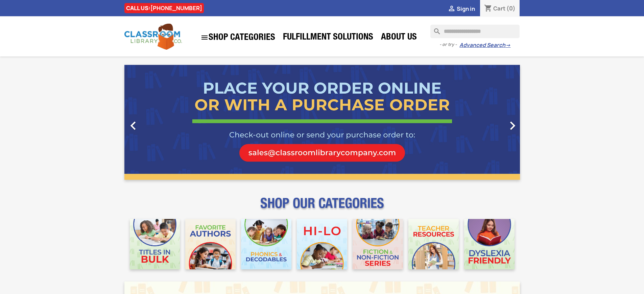  What do you see at coordinates (378, 244) in the screenshot?
I see `img: CLC_Fiction_Nonfiction_Mobile.jpg` at bounding box center [378, 244].